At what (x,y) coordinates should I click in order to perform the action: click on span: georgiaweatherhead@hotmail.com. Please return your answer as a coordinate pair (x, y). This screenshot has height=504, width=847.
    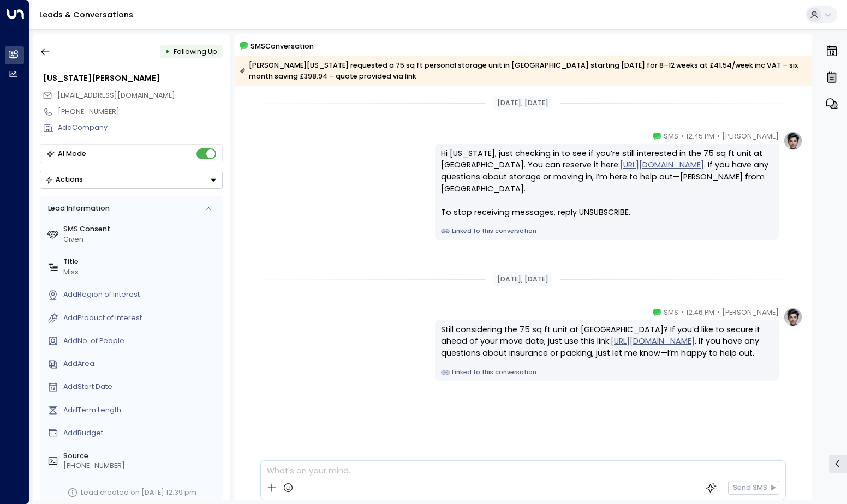
    Looking at the image, I should click on (116, 95).